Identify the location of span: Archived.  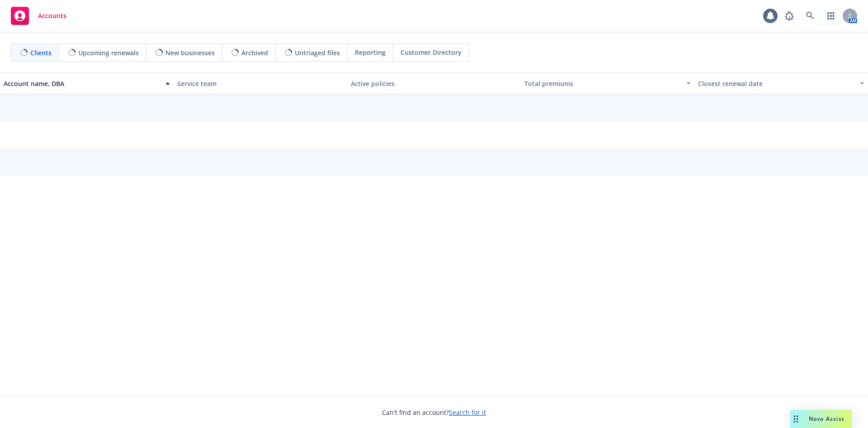
(255, 53).